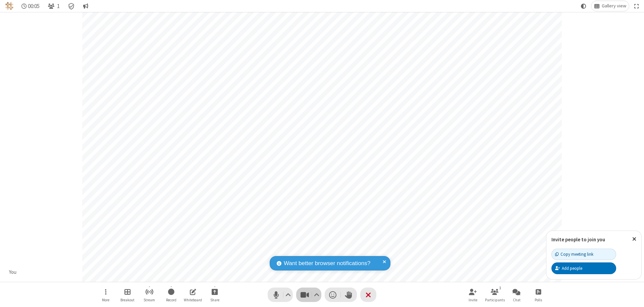 This screenshot has height=307, width=644. Describe the element at coordinates (12, 272) in the screenshot. I see `div: You` at that location.